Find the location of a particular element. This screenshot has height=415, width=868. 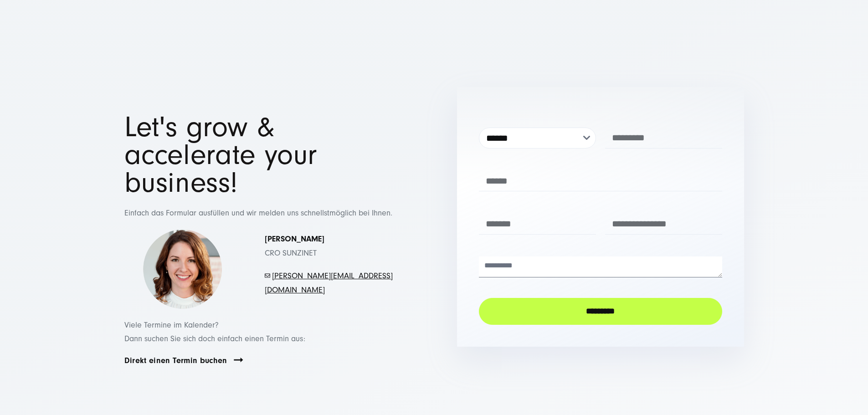

p: CRO SUNZINET is located at coordinates (329, 246).